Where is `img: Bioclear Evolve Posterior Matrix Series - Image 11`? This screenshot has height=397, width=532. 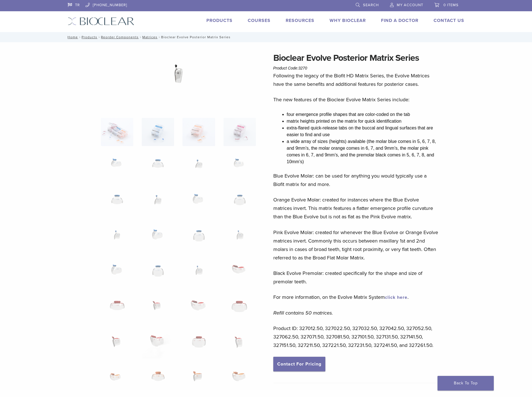 img: Bioclear Evolve Posterior Matrix Series - Image 11 is located at coordinates (198, 203).